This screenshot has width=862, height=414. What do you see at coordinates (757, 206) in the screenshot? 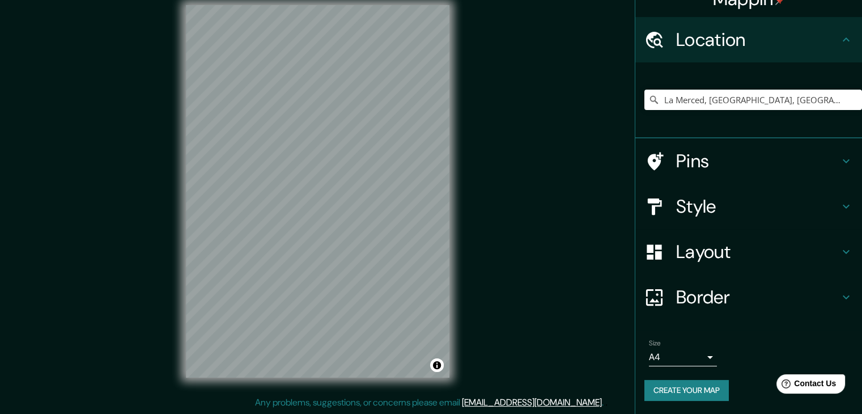
I see `h4: Style` at bounding box center [757, 206].